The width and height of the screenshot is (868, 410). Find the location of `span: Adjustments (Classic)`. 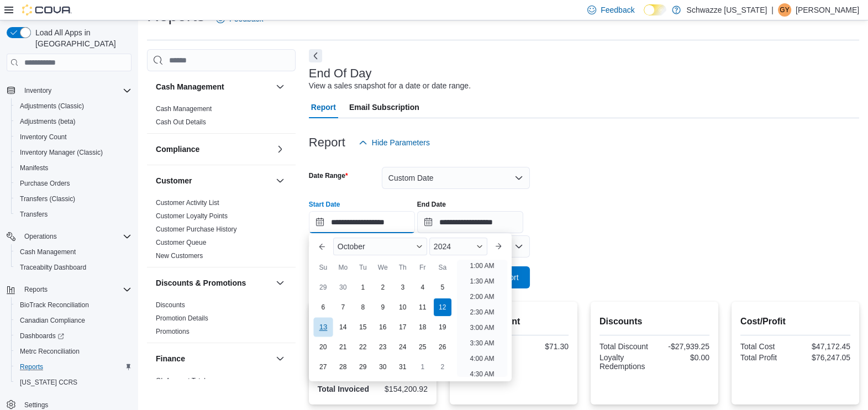

span: Adjustments (Classic) is located at coordinates (73, 106).